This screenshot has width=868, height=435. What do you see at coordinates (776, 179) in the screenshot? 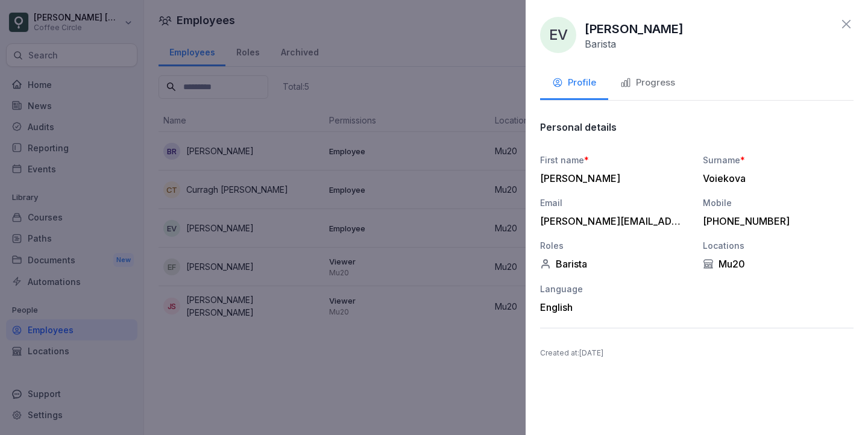
I see `div: Voiekova` at bounding box center [776, 179].